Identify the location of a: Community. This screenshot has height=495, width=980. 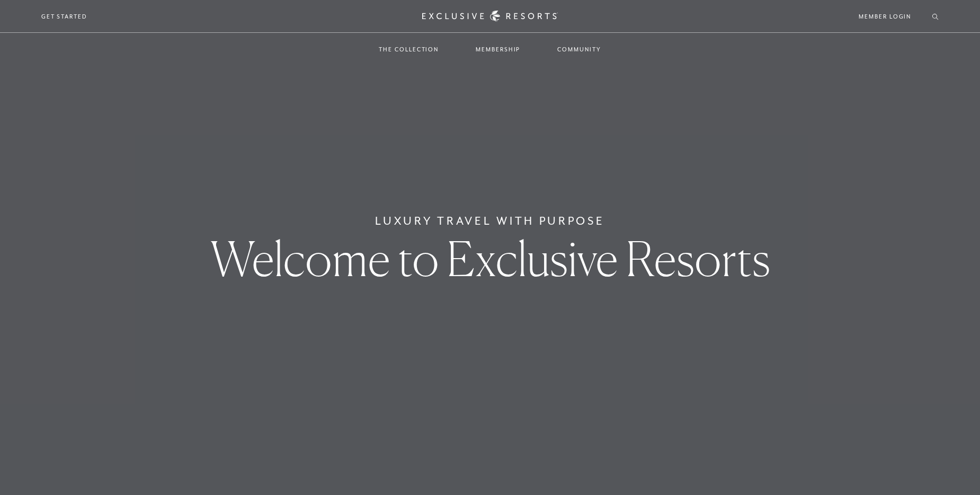
(579, 49).